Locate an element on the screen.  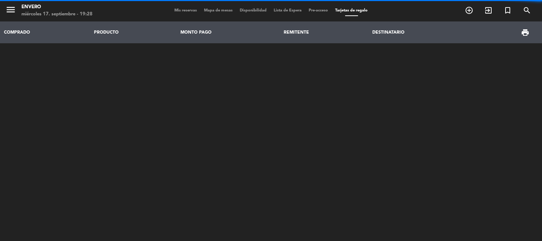
div: Envero is located at coordinates (57, 7).